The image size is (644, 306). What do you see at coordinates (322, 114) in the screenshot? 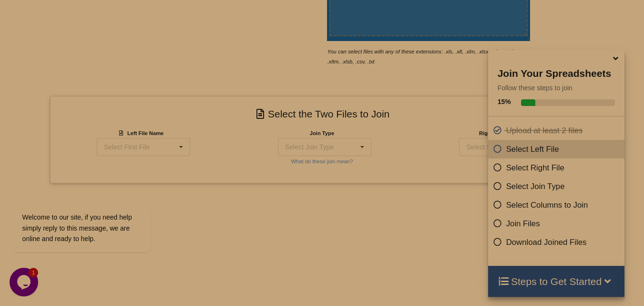
I see `h4: Select the Two Files to Join` at bounding box center [322, 114].